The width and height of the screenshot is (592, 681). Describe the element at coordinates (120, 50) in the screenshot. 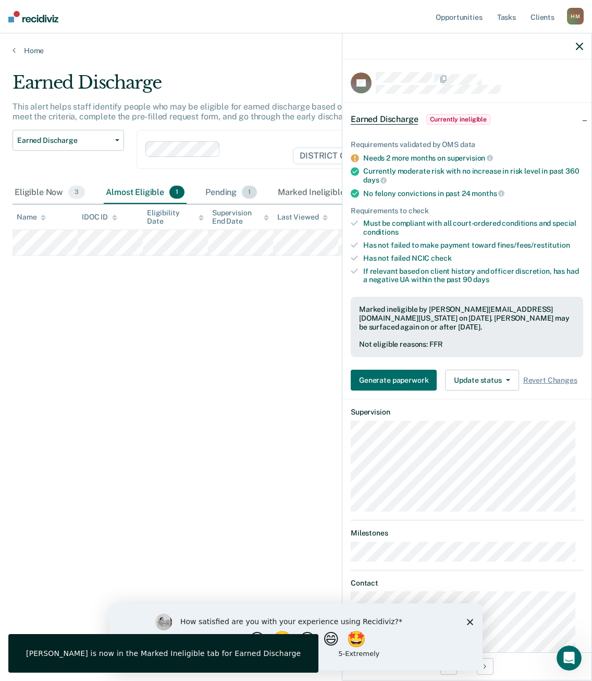

I see `div: 1 - Not at all` at that location.